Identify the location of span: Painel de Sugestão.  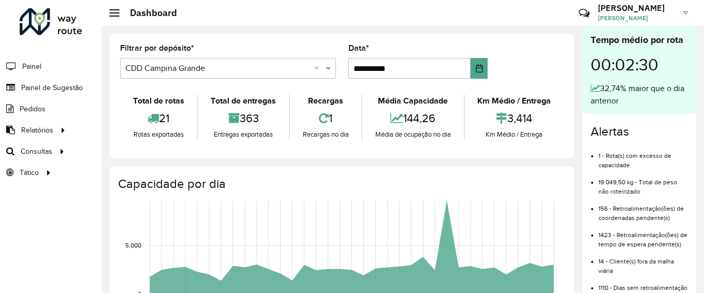
(52, 87).